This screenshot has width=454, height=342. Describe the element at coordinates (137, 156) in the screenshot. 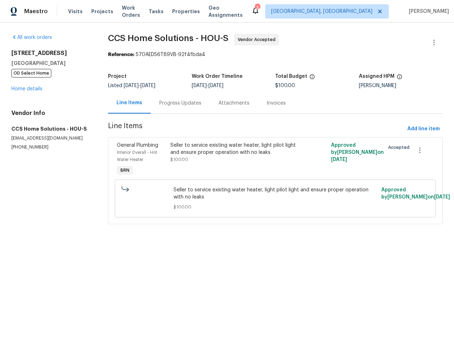

I see `span: Interior Overall - Hot Water Heater` at that location.